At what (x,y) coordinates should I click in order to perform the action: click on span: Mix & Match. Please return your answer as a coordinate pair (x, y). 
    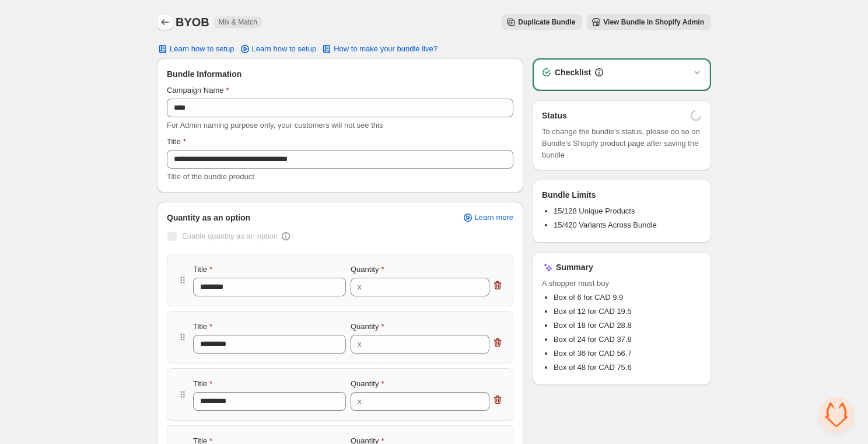
    Looking at the image, I should click on (238, 22).